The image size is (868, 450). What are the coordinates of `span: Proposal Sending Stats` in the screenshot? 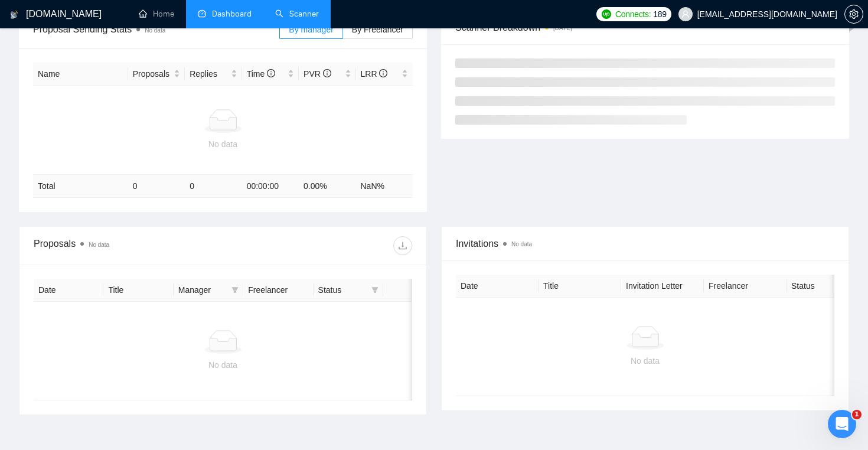 It's located at (156, 29).